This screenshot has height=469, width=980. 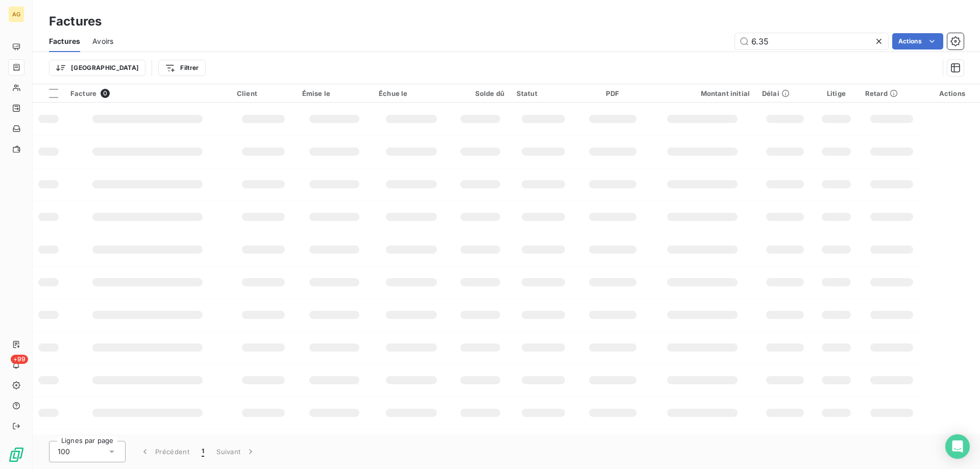 I want to click on div: Litige, so click(x=836, y=93).